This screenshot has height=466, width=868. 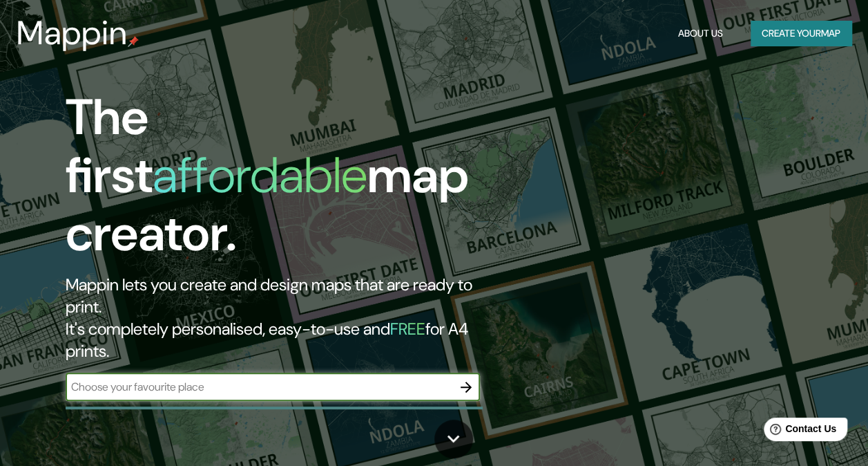 What do you see at coordinates (700, 33) in the screenshot?
I see `button: About Us` at bounding box center [700, 33].